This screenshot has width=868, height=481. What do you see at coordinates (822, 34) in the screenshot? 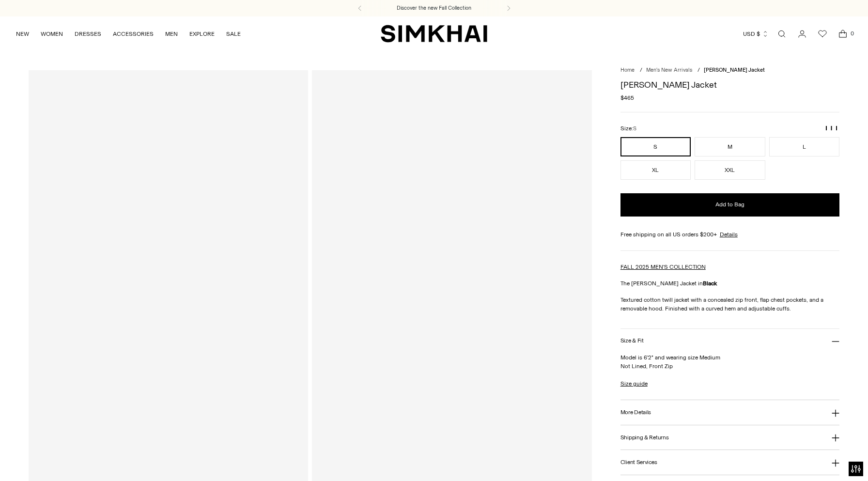
I see `a: Wishlist` at bounding box center [822, 34].